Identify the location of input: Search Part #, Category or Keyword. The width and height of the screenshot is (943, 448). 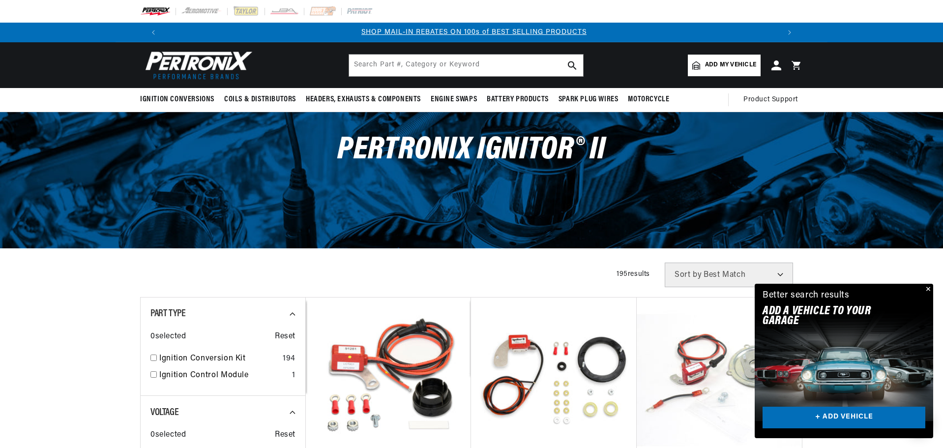
(466, 65).